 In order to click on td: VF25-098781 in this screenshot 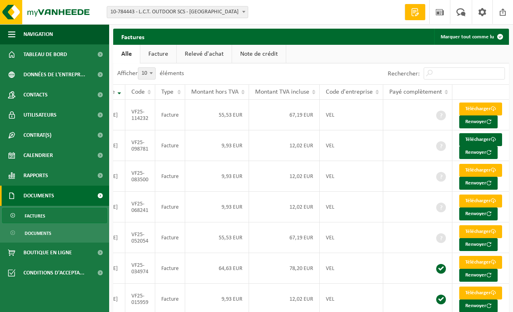, I will do `click(140, 146)`.